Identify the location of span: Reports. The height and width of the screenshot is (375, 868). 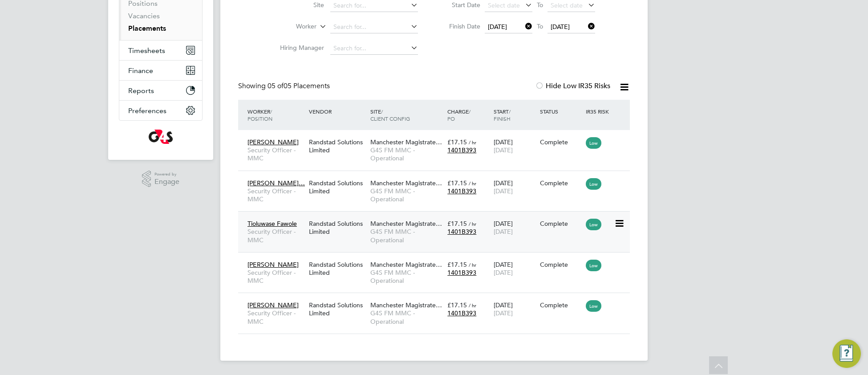
(141, 90).